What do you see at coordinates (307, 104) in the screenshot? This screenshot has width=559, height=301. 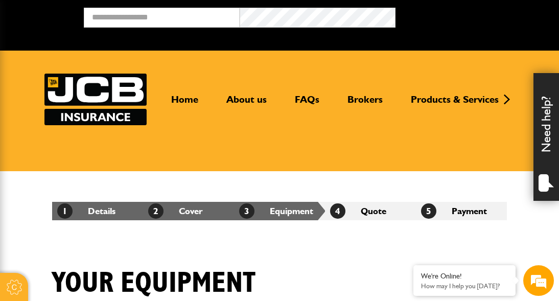 I see `a: FAQs` at bounding box center [307, 104].